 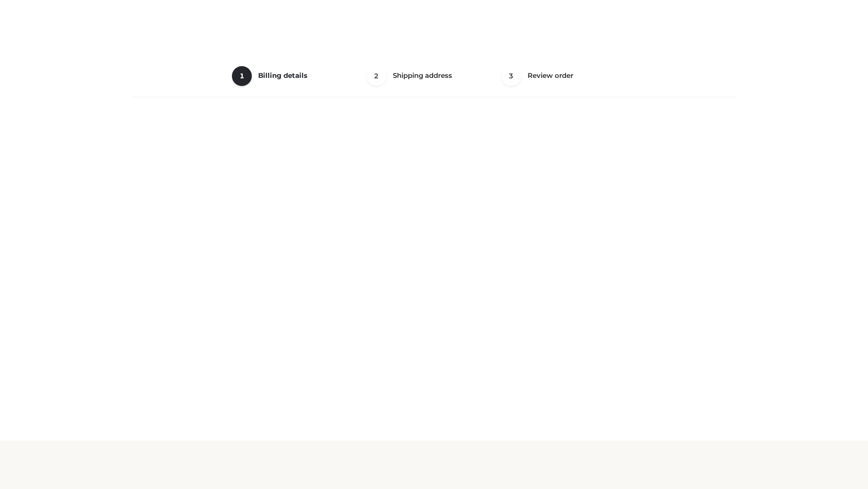 I want to click on span: Review order, so click(x=550, y=75).